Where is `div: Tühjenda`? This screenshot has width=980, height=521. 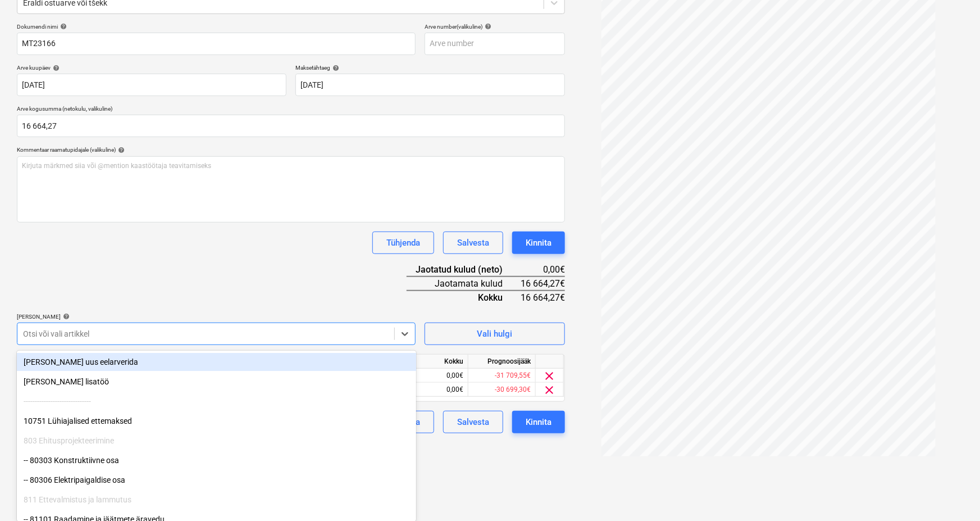 div: Tühjenda is located at coordinates (404, 242).